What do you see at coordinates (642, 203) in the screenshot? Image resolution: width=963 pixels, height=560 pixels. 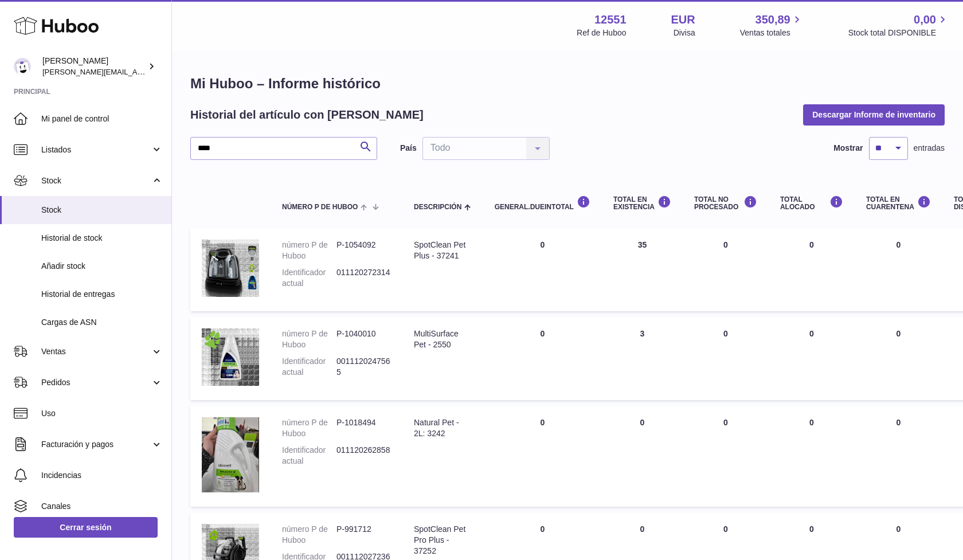 I see `div: Total en EXISTENCIA` at bounding box center [642, 203].